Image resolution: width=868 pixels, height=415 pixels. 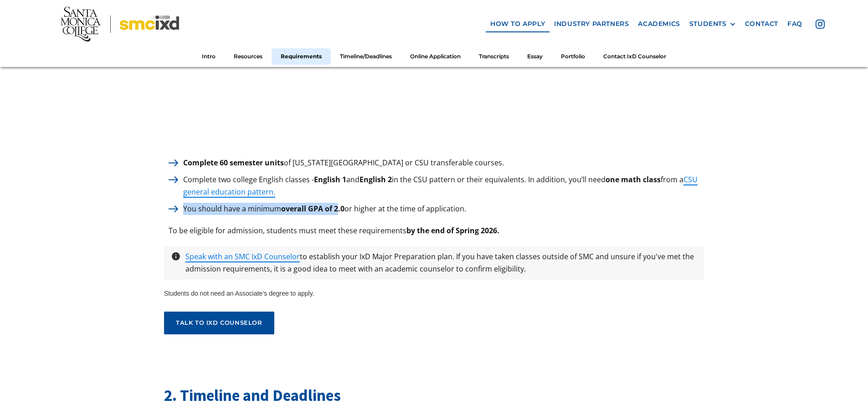 What do you see at coordinates (375, 180) in the screenshot?
I see `strong: English 2` at bounding box center [375, 180].